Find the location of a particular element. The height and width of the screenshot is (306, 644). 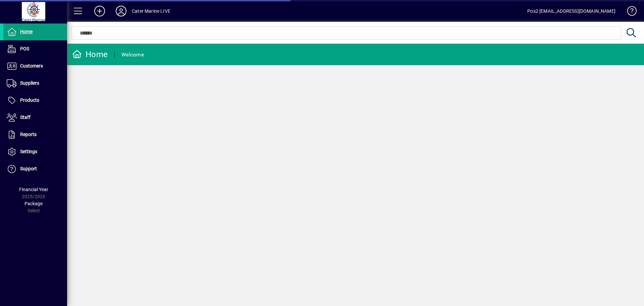

span: Package is located at coordinates (34, 203).